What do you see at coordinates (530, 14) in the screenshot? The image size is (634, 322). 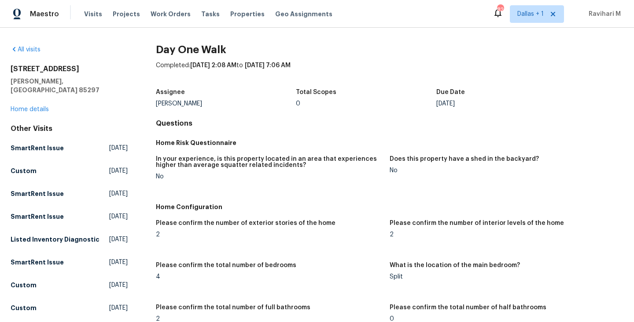 I see `span: Dallas + 1` at bounding box center [530, 14].